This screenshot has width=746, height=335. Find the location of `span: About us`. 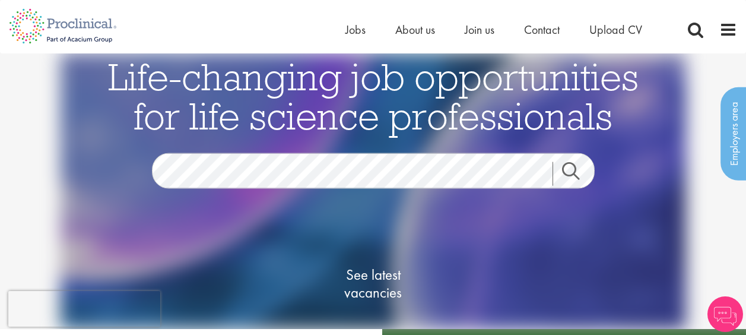

span: About us is located at coordinates (415, 30).